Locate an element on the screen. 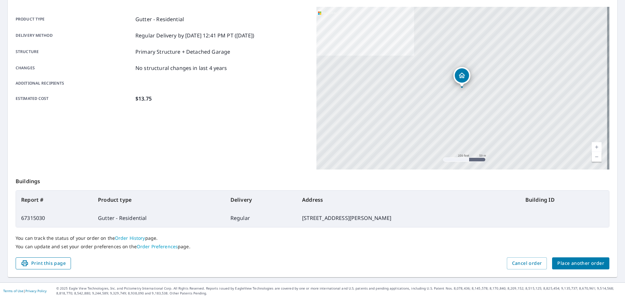  th: Product type is located at coordinates (159, 200).